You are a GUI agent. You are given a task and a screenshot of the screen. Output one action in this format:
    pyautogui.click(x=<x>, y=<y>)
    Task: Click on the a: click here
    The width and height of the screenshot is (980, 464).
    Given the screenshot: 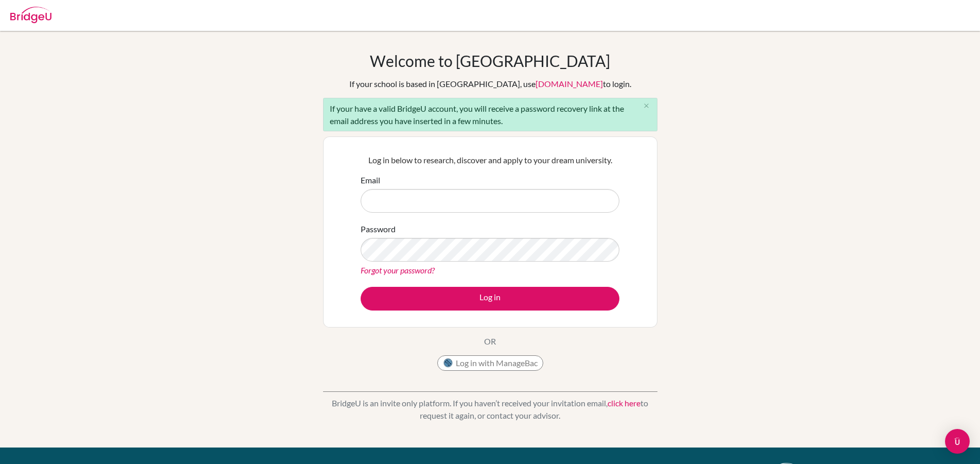 What is the action you would take?
    pyautogui.click(x=624, y=403)
    